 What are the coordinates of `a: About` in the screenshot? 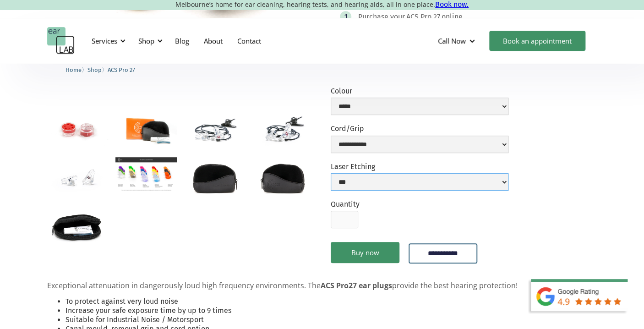 It's located at (213, 41).